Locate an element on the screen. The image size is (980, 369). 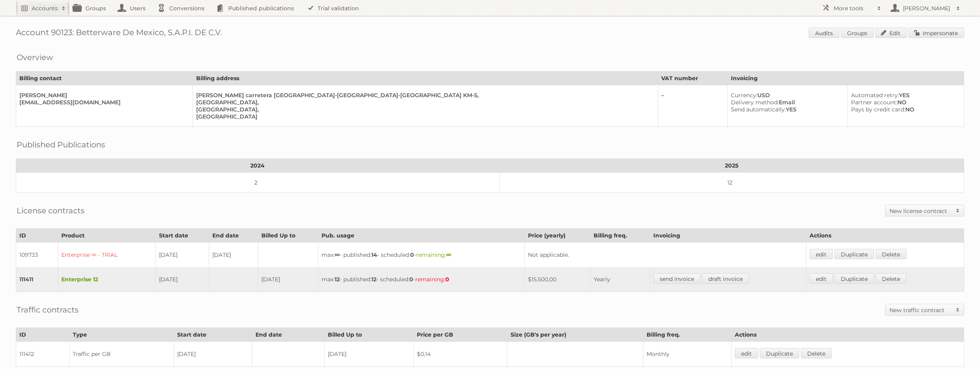
h2: More tools is located at coordinates (853, 9).